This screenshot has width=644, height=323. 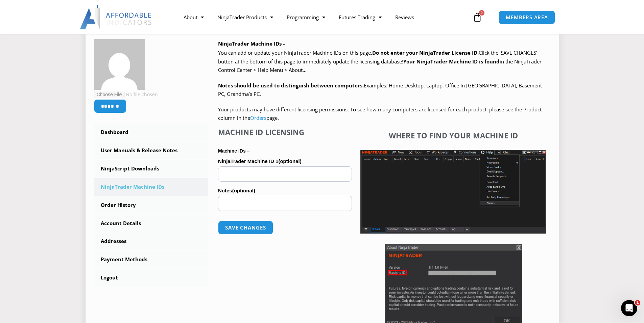 I want to click on a: Dashboard, so click(x=151, y=133).